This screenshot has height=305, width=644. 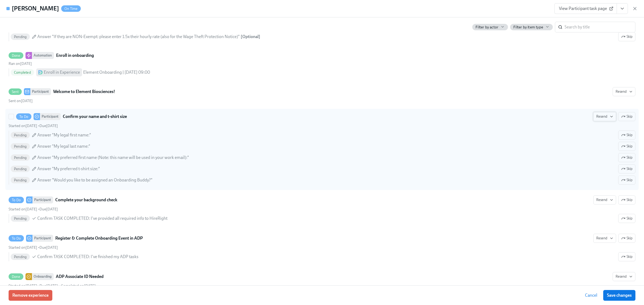 I want to click on span: Filter by actor, so click(x=487, y=27).